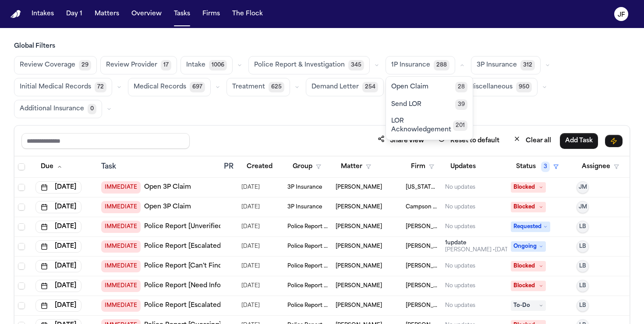 The height and width of the screenshot is (324, 644). Describe the element at coordinates (359, 247) in the screenshot. I see `span: Arianna Briceno` at that location.